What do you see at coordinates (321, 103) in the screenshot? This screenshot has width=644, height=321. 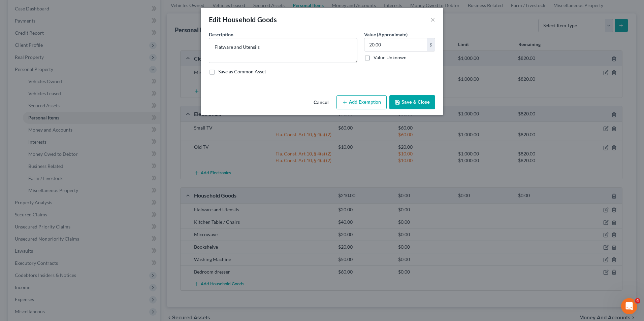 I see `button: Cancel` at bounding box center [321, 103].